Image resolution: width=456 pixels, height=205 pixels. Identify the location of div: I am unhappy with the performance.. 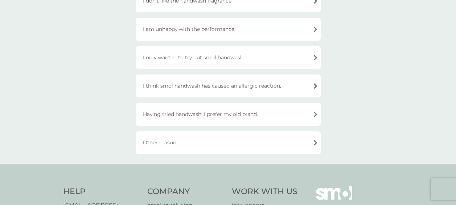
(228, 29).